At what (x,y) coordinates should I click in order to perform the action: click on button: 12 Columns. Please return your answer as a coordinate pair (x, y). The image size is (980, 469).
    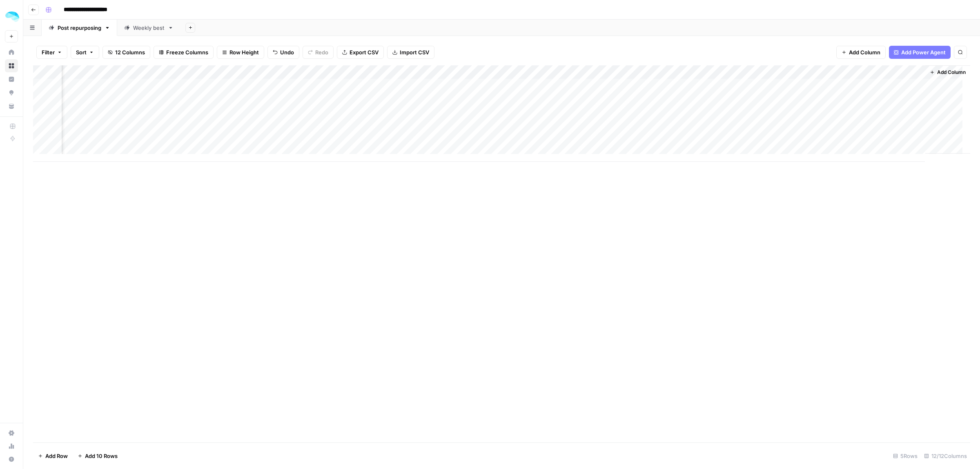
    Looking at the image, I should click on (126, 53).